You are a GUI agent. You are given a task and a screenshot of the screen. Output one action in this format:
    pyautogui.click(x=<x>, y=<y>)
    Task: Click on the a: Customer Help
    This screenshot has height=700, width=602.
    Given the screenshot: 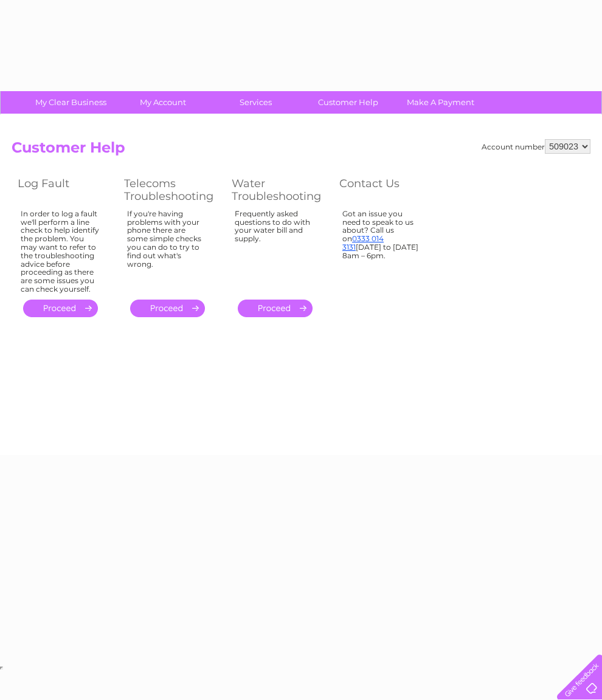 What is the action you would take?
    pyautogui.click(x=348, y=102)
    